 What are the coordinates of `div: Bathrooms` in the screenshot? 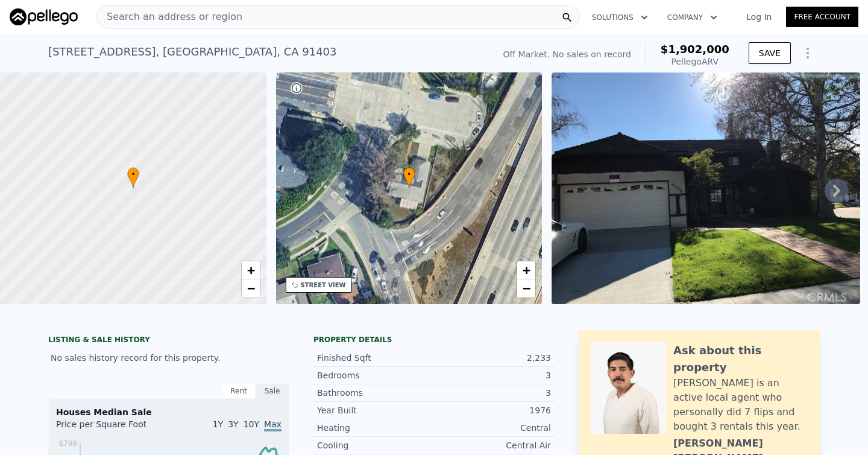 It's located at (376, 393).